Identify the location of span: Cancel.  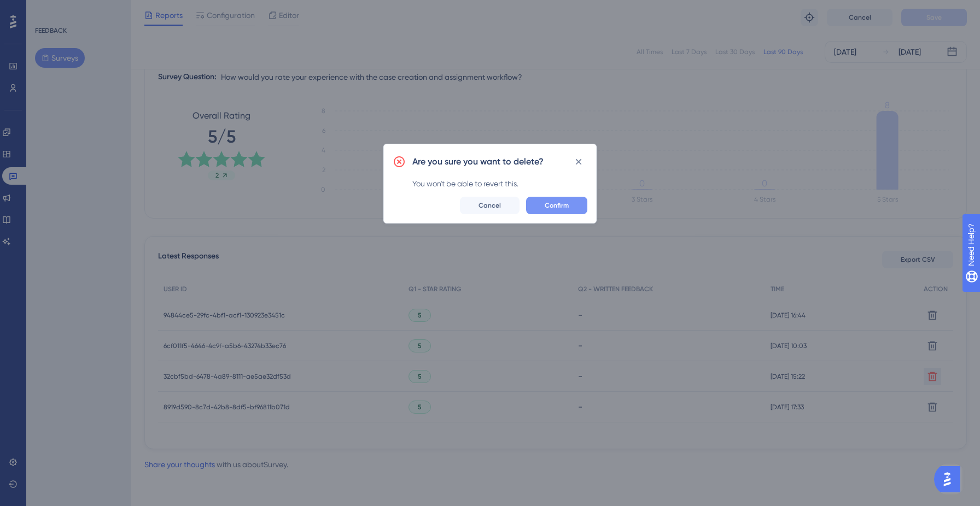
(490, 206).